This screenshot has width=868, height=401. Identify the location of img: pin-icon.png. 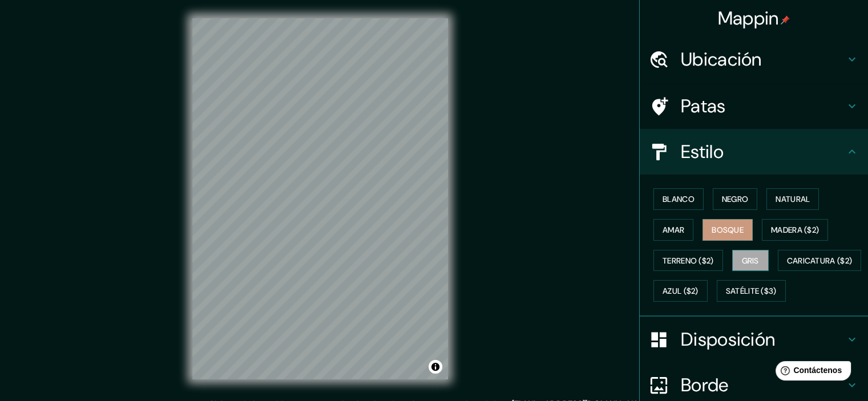
(785, 20).